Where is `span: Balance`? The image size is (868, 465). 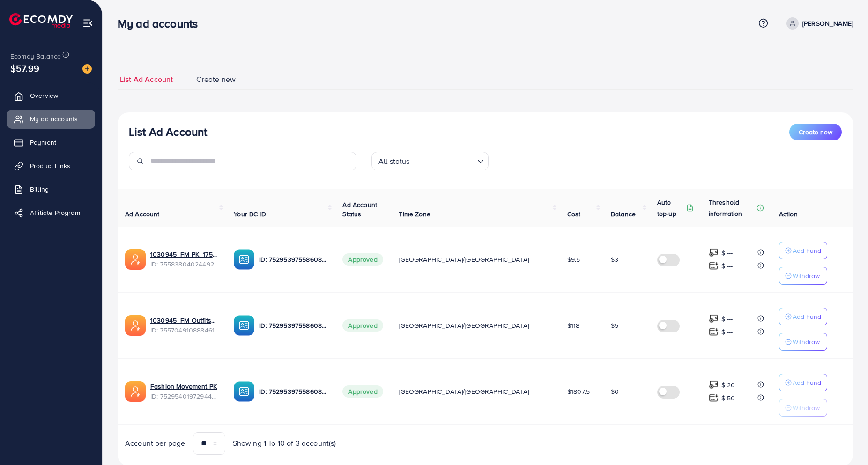 span: Balance is located at coordinates (623, 214).